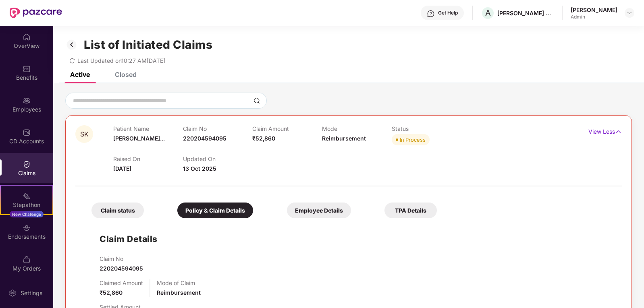 This screenshot has width=644, height=308. I want to click on img: svg+xml;base64,PHN2ZyB4bWxucz0iaHR0cDovL3d3dy53My5vcmcvMjAwMC9zdmciIHdpZHRoPSIyMSIgaGVpZ2h0PSIyMC..., so click(27, 196).